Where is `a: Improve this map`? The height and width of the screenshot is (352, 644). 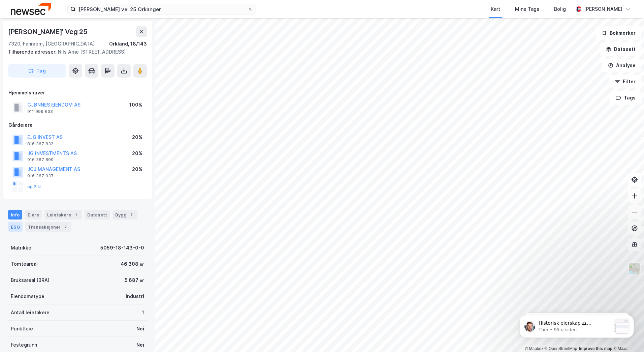
a: Improve this map is located at coordinates (595, 348).